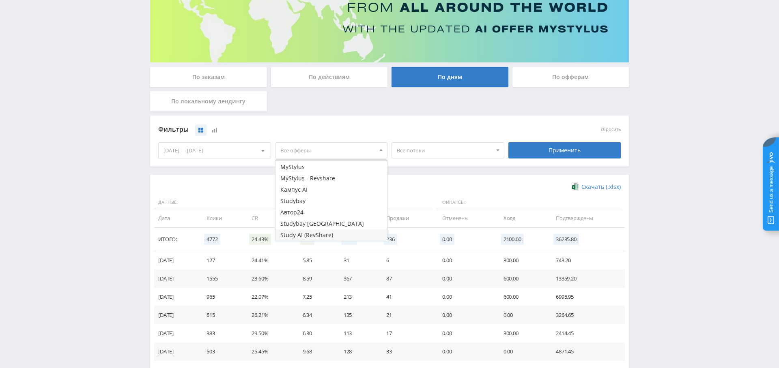 Image resolution: width=779 pixels, height=368 pixels. I want to click on div: По офферам, so click(571, 77).